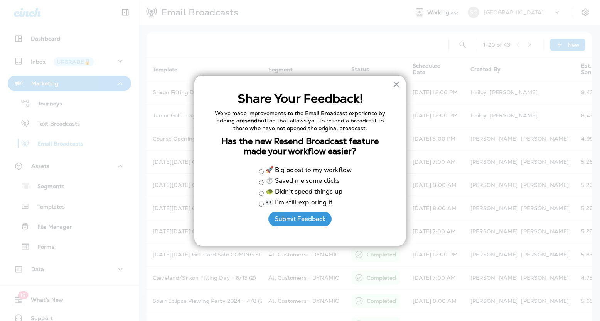  What do you see at coordinates (300, 98) in the screenshot?
I see `h2: Share Your Feedback!` at bounding box center [300, 98].